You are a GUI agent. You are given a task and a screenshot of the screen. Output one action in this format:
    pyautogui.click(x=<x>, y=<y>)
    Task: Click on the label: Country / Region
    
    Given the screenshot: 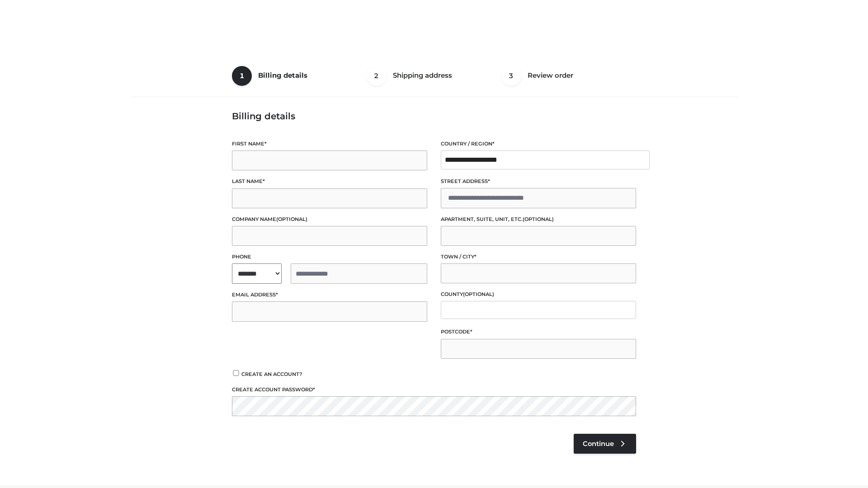 What is the action you would take?
    pyautogui.click(x=539, y=144)
    